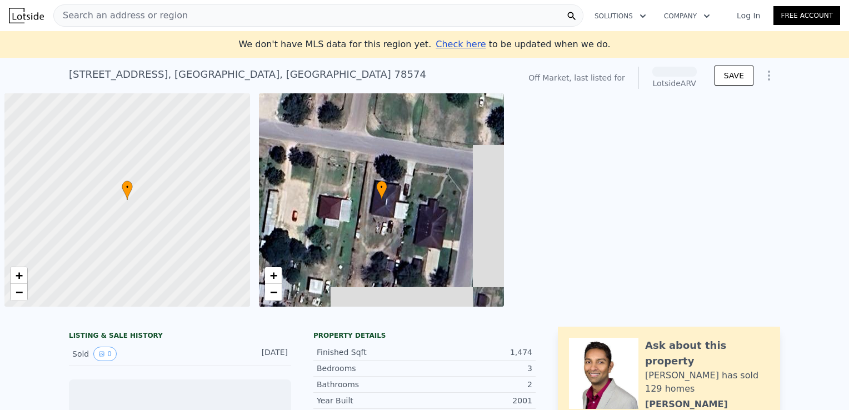  What do you see at coordinates (523, 44) in the screenshot?
I see `div: to be updated when we do.` at bounding box center [523, 44].